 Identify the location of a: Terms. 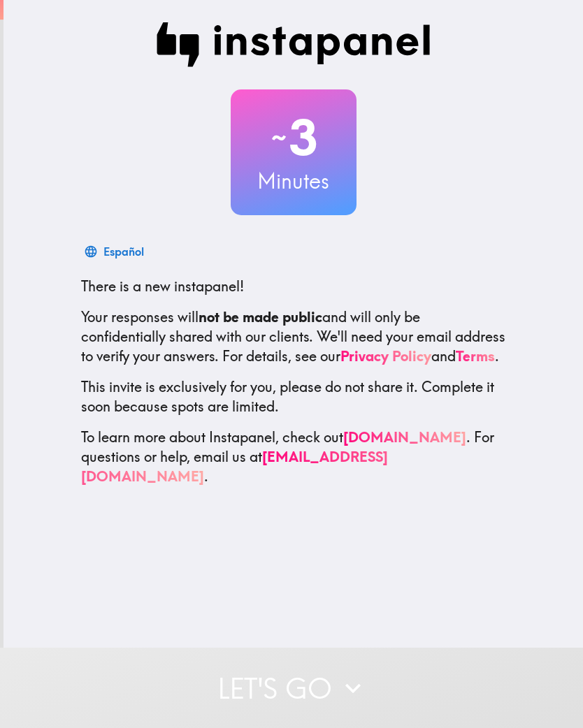
(476, 356).